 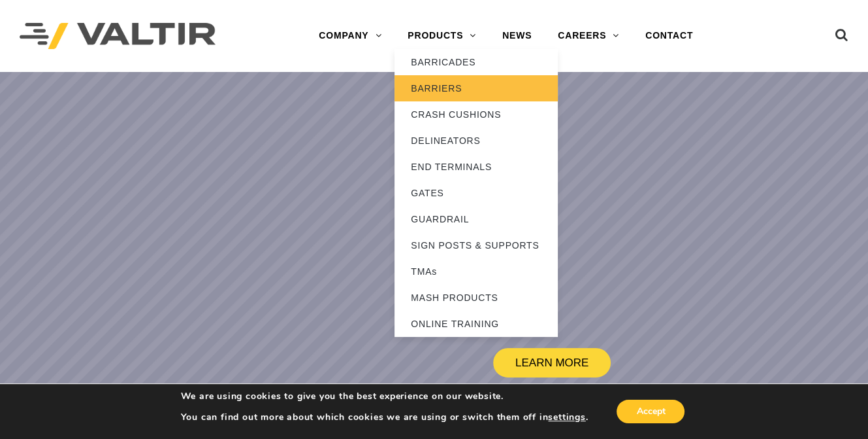 What do you see at coordinates (476, 62) in the screenshot?
I see `a: BARRICADES` at bounding box center [476, 62].